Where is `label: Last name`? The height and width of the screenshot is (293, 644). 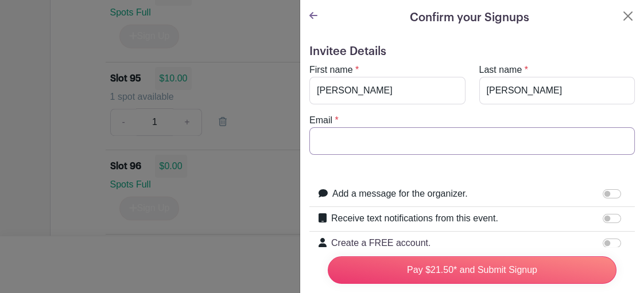 label: Last name is located at coordinates (501, 70).